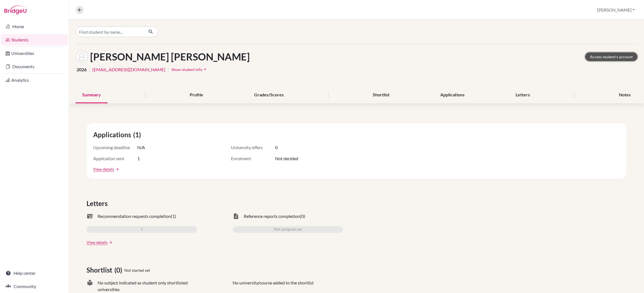 Image resolution: width=644 pixels, height=293 pixels. Describe the element at coordinates (147, 286) in the screenshot. I see `span: No subject indicated as student only shortlisted universities` at that location.